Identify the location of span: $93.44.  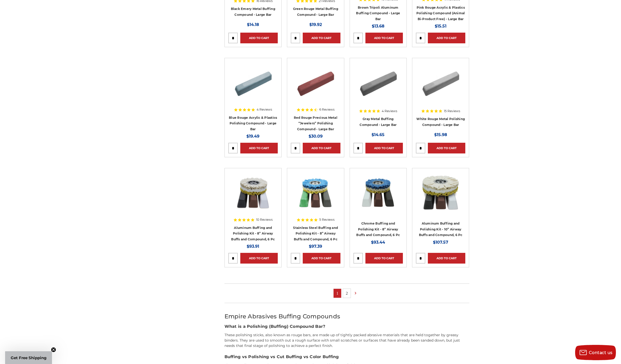
(378, 242).